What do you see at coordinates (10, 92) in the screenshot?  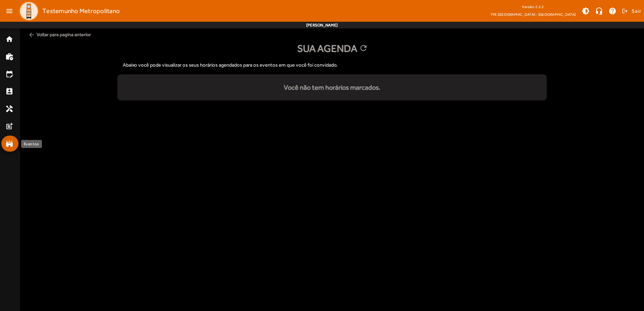 I see `mat-icon: perm_contact_calendar` at bounding box center [10, 92].